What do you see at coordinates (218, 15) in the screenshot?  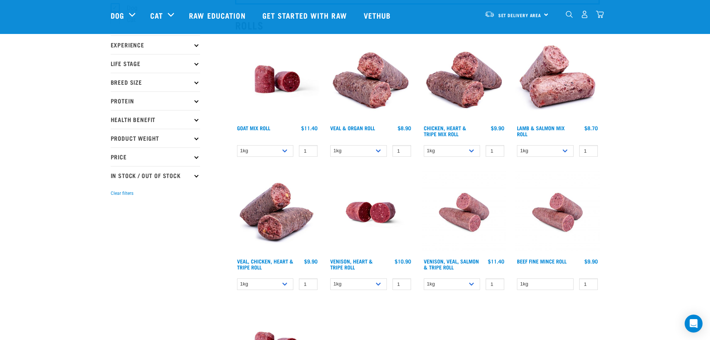 I see `a: Raw Education` at bounding box center [218, 15].